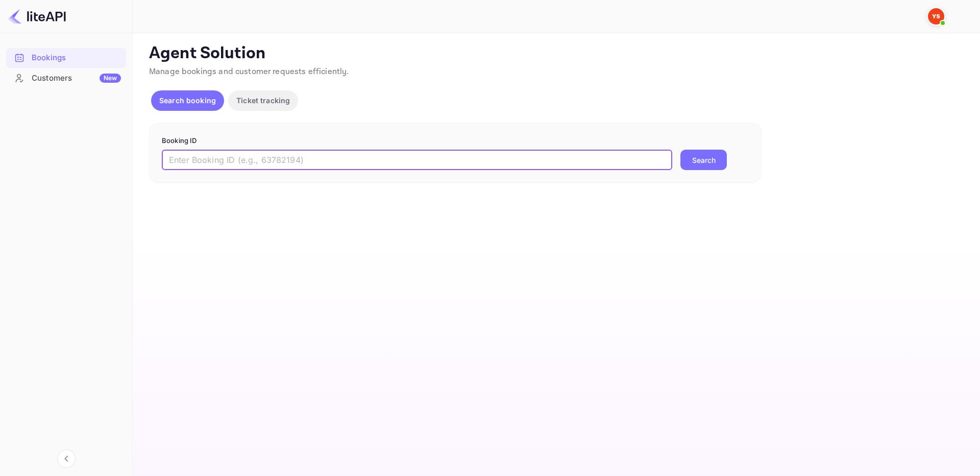 Image resolution: width=980 pixels, height=476 pixels. Describe the element at coordinates (455, 141) in the screenshot. I see `p: Booking ID` at that location.